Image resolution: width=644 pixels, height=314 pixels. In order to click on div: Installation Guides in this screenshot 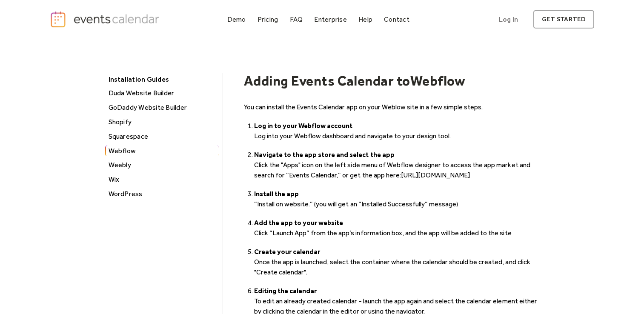, I will do `click(161, 79)`.